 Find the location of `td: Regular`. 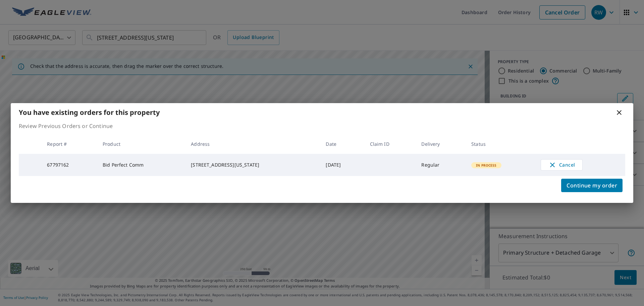

td: Regular is located at coordinates (441, 165).